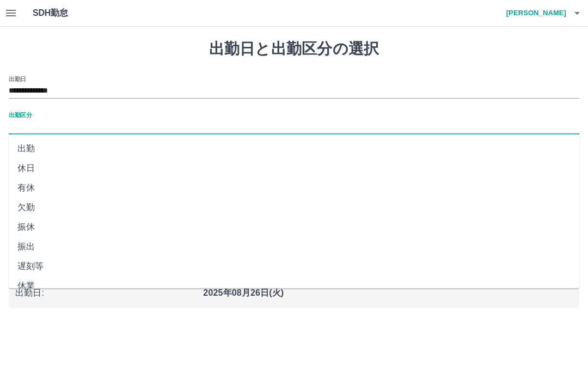 Image resolution: width=588 pixels, height=385 pixels. Describe the element at coordinates (294, 49) in the screenshot. I see `h1: 出勤日と出勤区分の選択` at that location.